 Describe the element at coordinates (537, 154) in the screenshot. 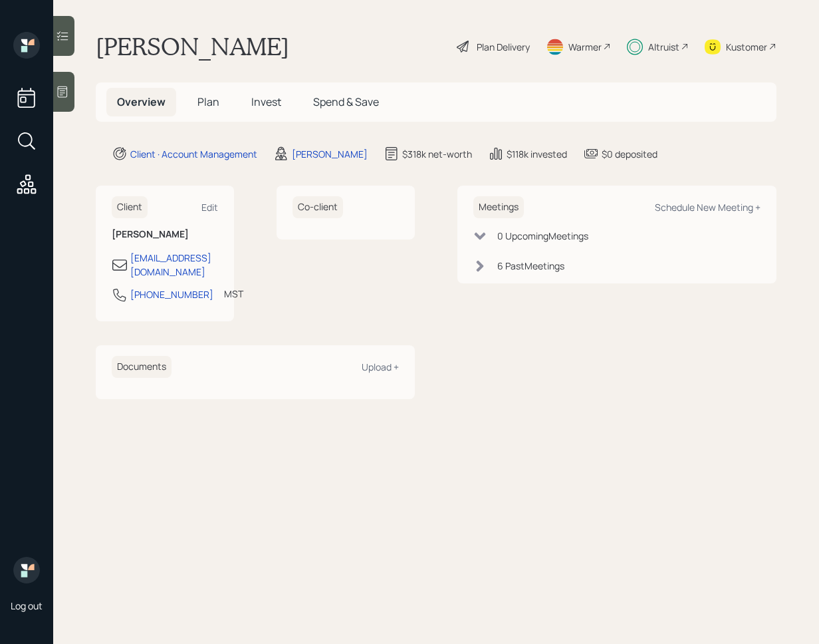

I see `div: $118k invested` at that location.